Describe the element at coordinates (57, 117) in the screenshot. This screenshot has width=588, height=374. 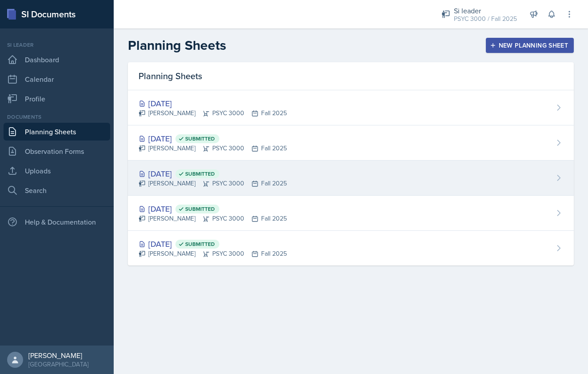
I see `div: Documents` at that location.